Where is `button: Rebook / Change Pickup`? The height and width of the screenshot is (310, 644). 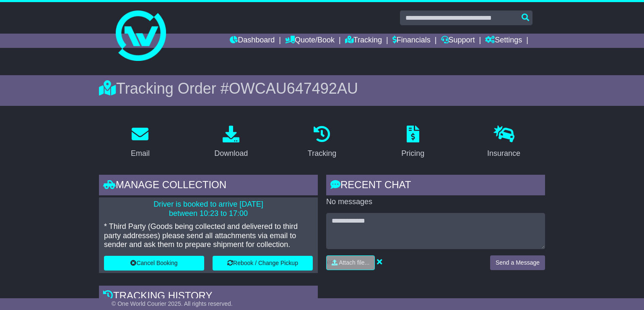
button: Rebook / Change Pickup is located at coordinates (263, 263).